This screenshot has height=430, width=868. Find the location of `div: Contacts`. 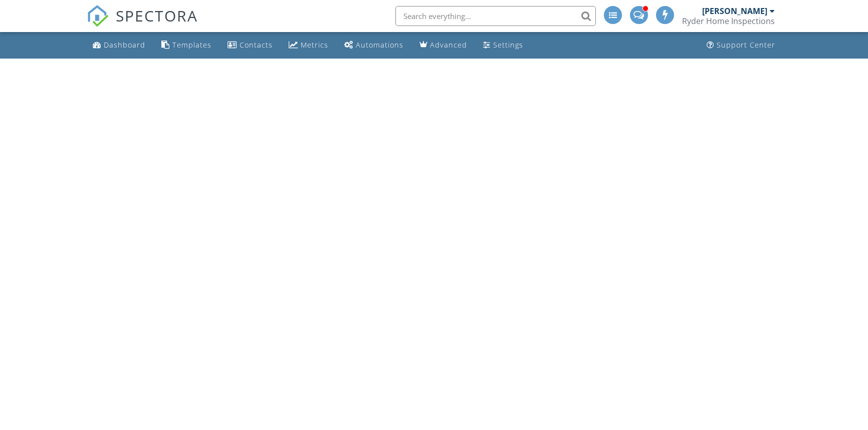

div: Contacts is located at coordinates (256, 44).